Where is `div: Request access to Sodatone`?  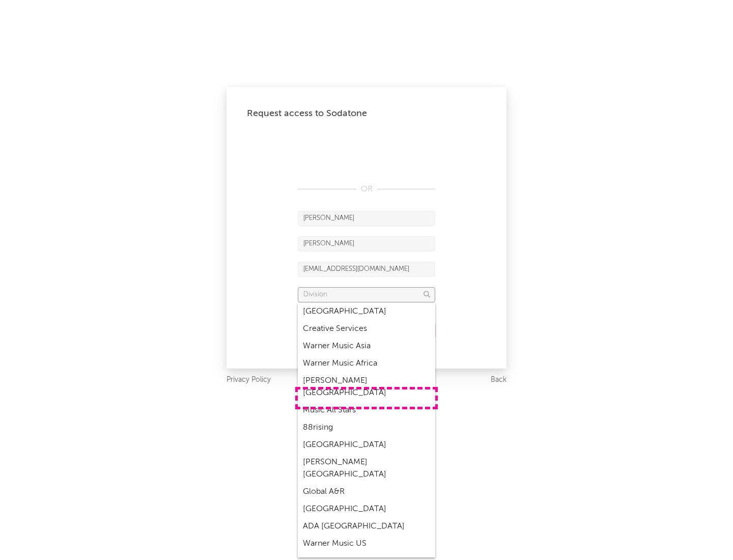
div: Request access to Sodatone is located at coordinates (366, 113).